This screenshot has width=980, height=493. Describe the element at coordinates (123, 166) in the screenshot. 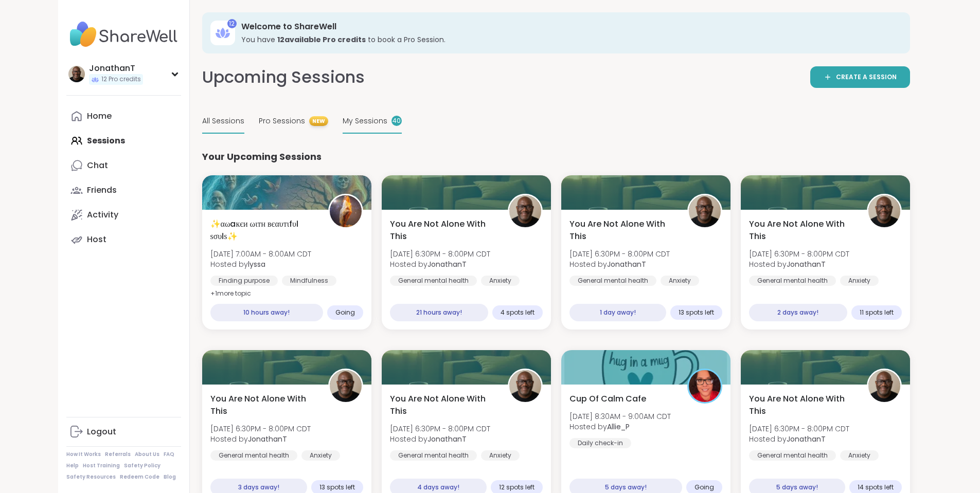

I see `a: Chat` at that location.